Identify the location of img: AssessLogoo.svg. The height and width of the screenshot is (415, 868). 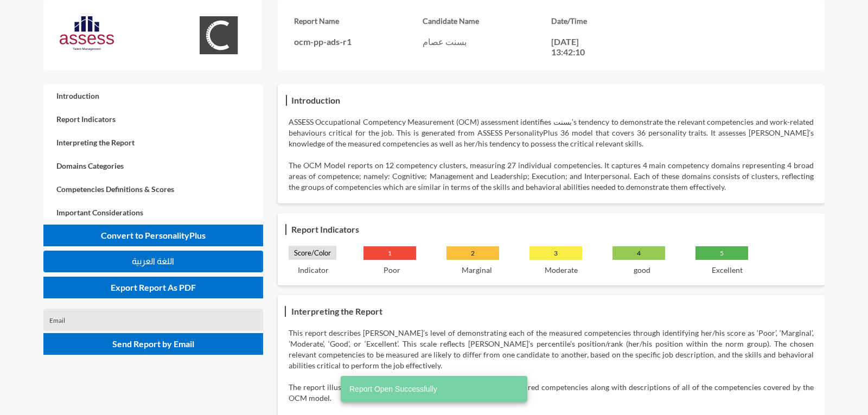
(87, 33).